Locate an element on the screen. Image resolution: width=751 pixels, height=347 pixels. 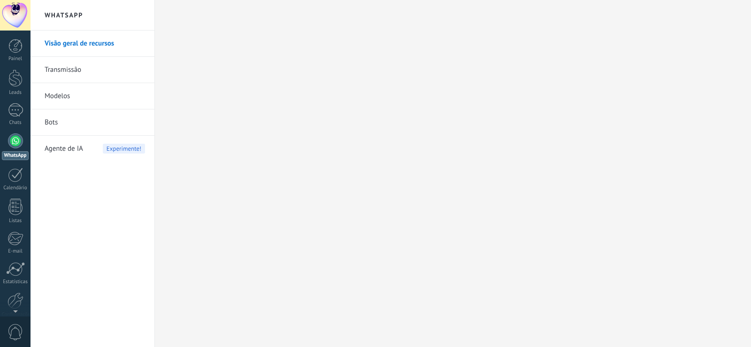
div: Calendário is located at coordinates (15, 188).